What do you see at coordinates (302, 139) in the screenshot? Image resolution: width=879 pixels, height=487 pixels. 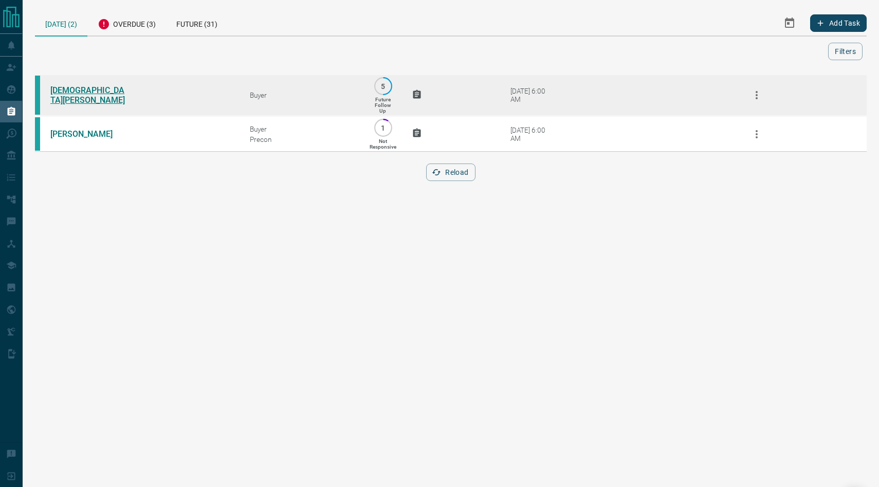 I see `div: Precon` at bounding box center [302, 139].